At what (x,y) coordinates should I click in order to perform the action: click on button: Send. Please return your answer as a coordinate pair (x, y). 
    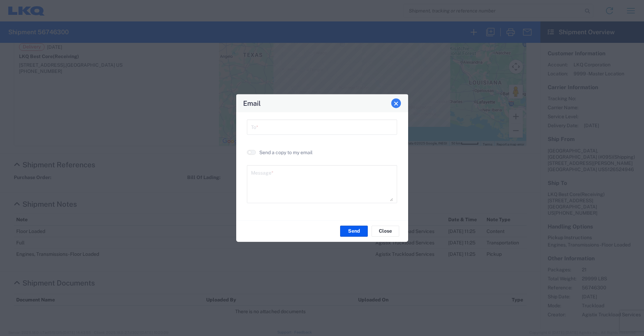
    Looking at the image, I should click on (354, 231).